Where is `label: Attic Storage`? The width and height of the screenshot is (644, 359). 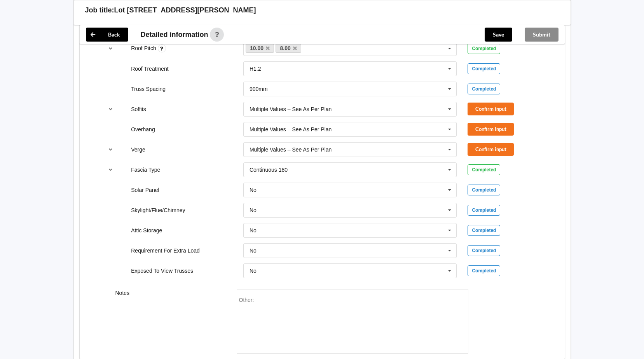
label: Attic Storage is located at coordinates (147, 231).